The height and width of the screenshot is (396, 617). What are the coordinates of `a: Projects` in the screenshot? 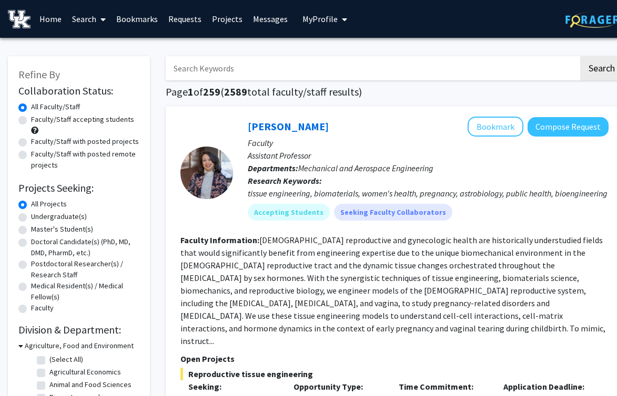 It's located at (227, 19).